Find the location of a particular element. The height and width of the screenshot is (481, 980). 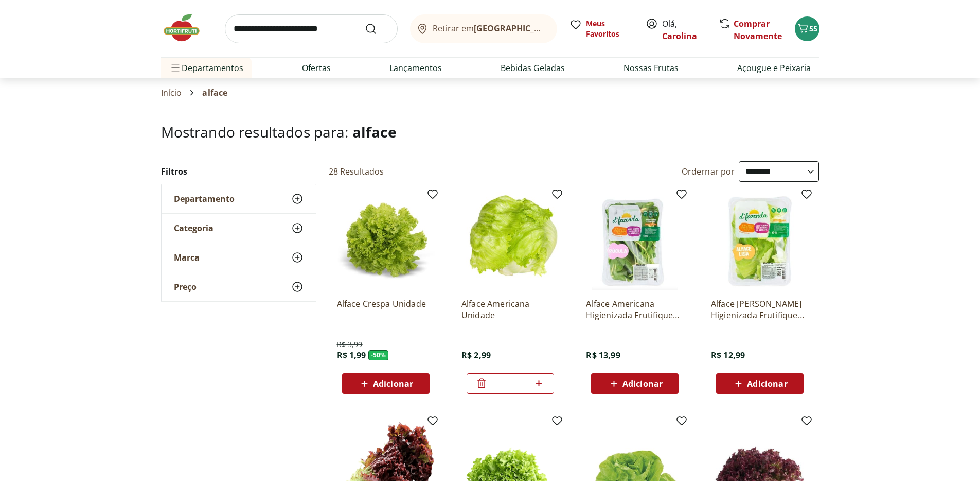

span: Retirar em is located at coordinates (489, 28).